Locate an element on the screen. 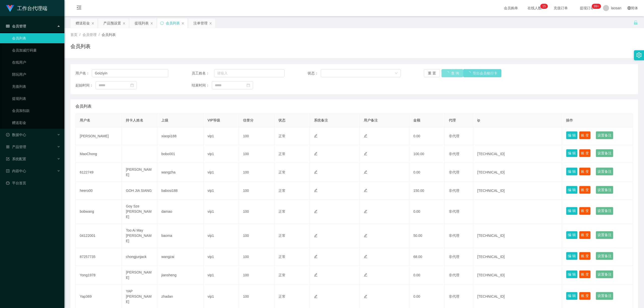  i: 图标: menu-fold is located at coordinates (79, 8).